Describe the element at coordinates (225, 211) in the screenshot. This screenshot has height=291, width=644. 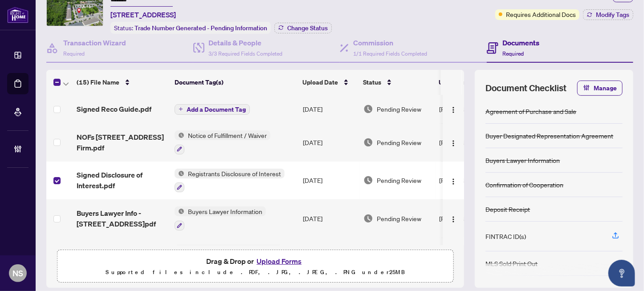
I see `span: Buyers Lawyer Information` at that location.